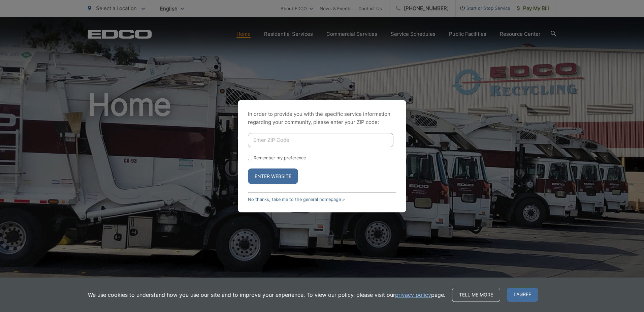 The width and height of the screenshot is (644, 312). What do you see at coordinates (273, 176) in the screenshot?
I see `button: Enter Website` at bounding box center [273, 176].